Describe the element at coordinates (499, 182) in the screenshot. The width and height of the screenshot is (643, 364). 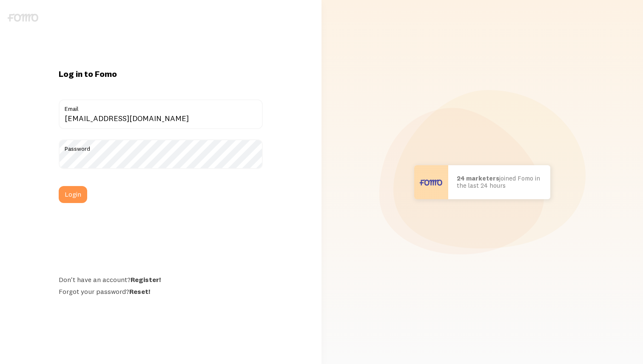
I see `p: joined Fomo in the last 24 hours` at that location.